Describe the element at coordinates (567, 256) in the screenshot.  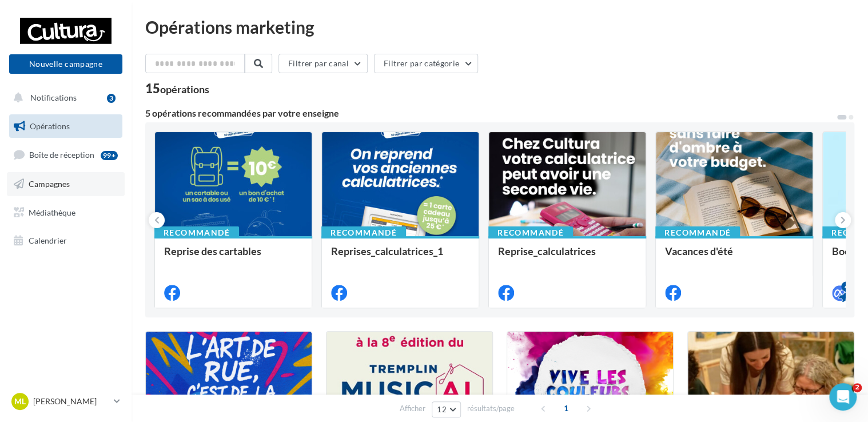
I see `div: Reprise_calculatrices` at that location.